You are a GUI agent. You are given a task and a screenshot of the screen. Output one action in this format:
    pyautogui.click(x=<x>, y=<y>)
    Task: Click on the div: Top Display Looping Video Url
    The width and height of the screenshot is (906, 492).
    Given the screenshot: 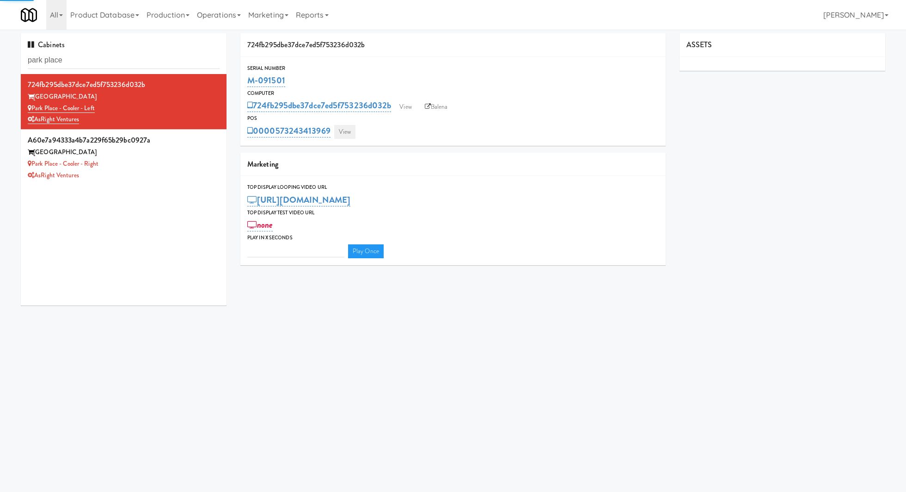 What is the action you would take?
    pyautogui.click(x=453, y=187)
    